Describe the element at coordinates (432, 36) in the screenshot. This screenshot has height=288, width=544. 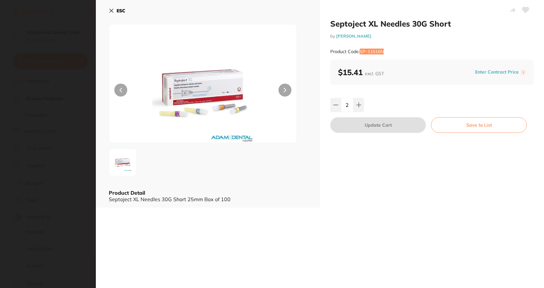
I see `small: by` at that location.